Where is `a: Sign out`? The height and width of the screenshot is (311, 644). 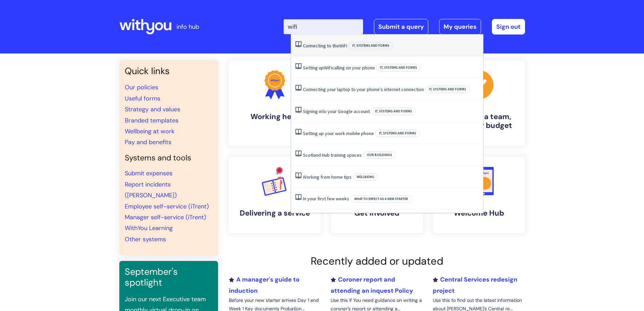
a: Sign out is located at coordinates (508, 27).